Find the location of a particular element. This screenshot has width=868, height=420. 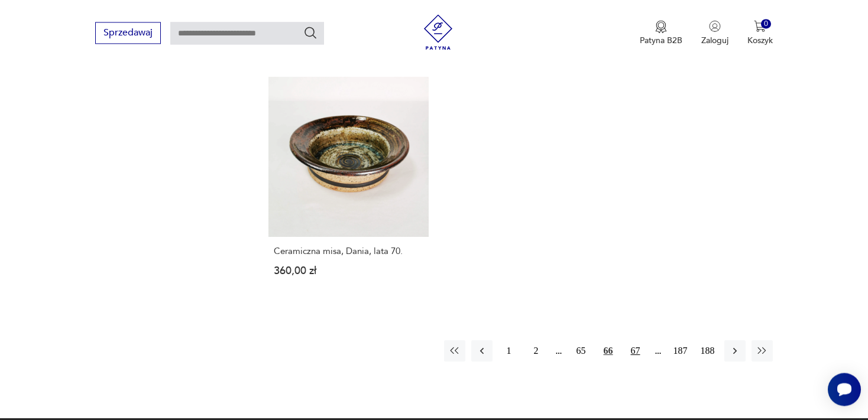

p: Koszyk is located at coordinates (761, 40).